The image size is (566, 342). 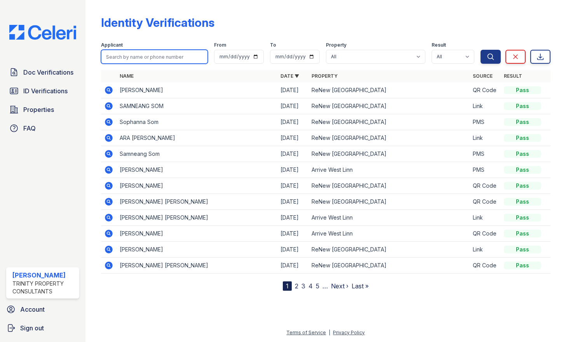 I want to click on a: Last », so click(x=360, y=286).